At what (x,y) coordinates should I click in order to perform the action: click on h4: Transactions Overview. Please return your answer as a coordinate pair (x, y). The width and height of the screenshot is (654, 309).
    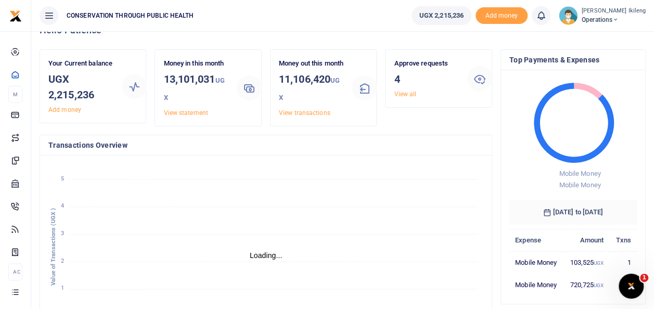
    Looking at the image, I should click on (266, 145).